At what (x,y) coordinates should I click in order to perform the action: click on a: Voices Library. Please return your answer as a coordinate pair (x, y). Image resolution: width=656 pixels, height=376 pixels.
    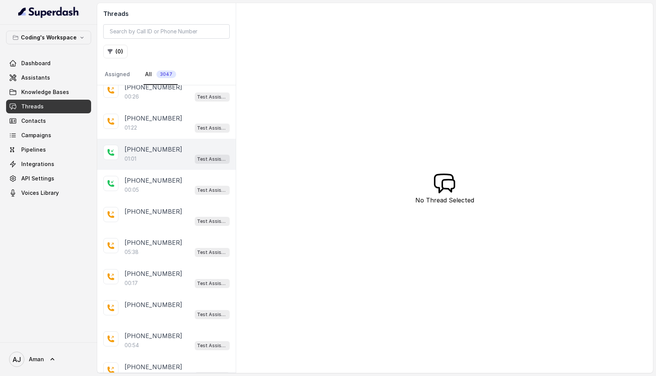
    Looking at the image, I should click on (49, 193).